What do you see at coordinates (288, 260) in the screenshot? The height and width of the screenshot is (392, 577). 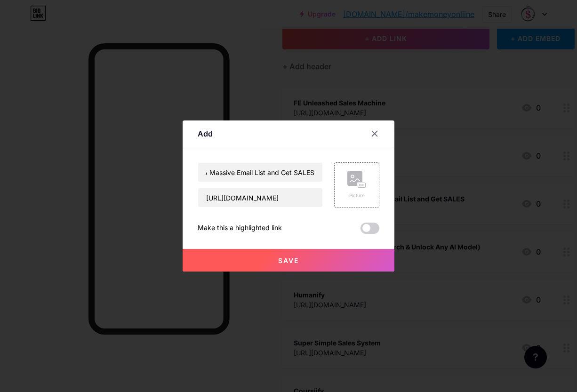 I see `span: Save` at bounding box center [288, 260].